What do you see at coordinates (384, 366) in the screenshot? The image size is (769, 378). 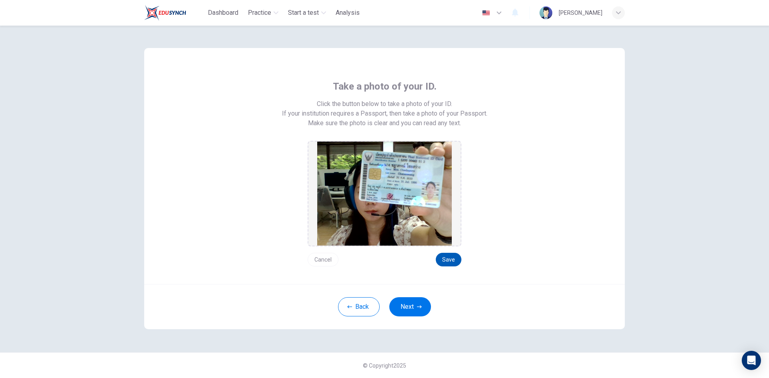 I see `span: © Copyright 2025` at bounding box center [384, 366].